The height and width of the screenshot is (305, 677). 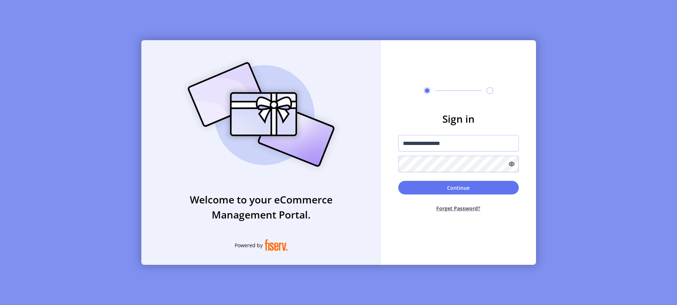 I want to click on img: card_Illustration.svg, so click(x=261, y=114).